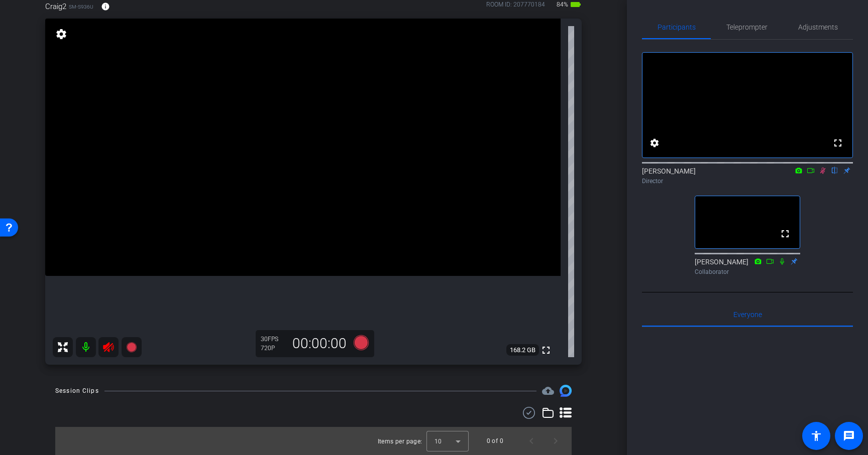 The height and width of the screenshot is (455, 868). I want to click on span: FPS, so click(273, 339).